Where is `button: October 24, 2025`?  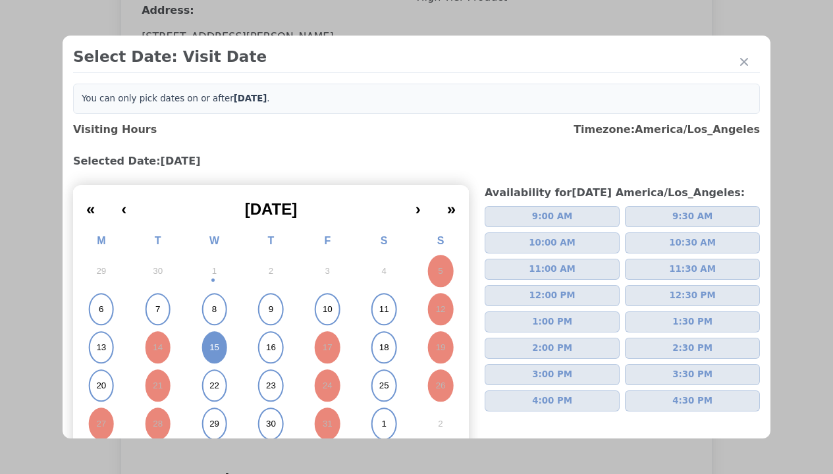 button: October 24, 2025 is located at coordinates (327, 386).